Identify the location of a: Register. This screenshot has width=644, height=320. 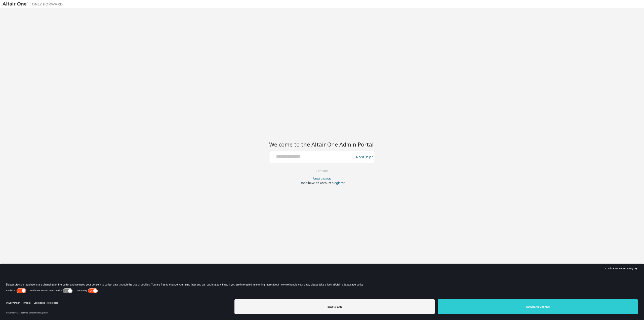
(339, 183).